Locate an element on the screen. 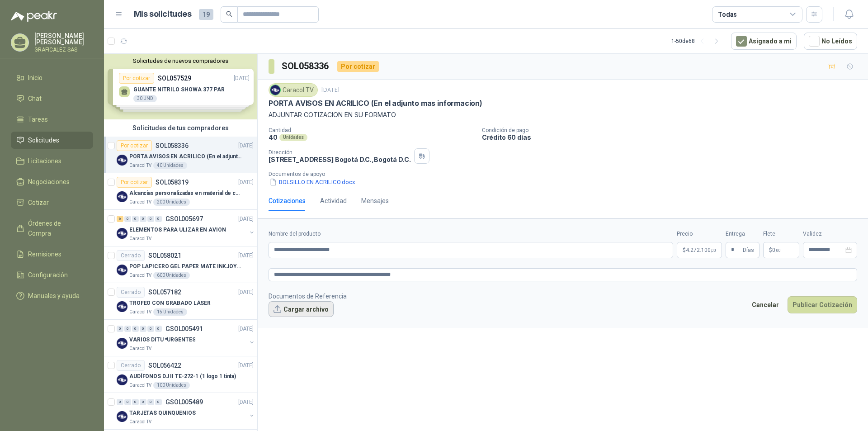 This screenshot has height=431, width=868. span: Días is located at coordinates (749, 250).